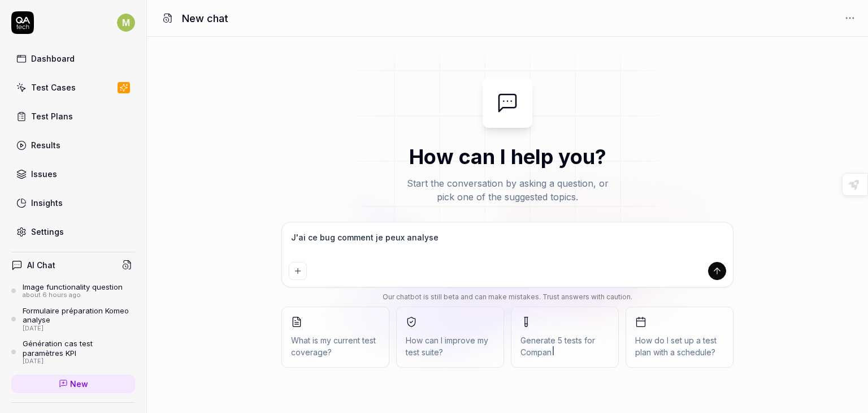 The height and width of the screenshot is (413, 868). Describe the element at coordinates (508, 297) in the screenshot. I see `div: Our chatbot is still beta and can make mistakes. Trust answers with caution.` at that location.